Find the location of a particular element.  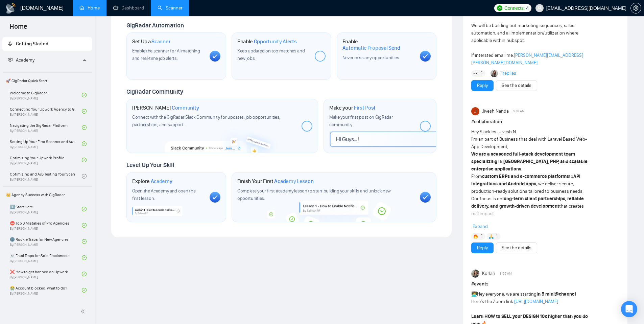

span: Never miss any opportunities. is located at coordinates (371, 57).